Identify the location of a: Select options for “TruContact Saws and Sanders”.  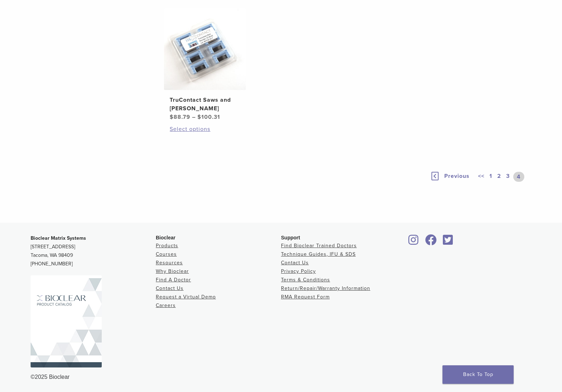
(205, 129).